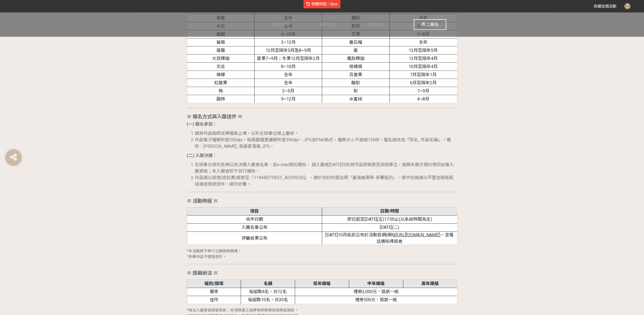 The height and width of the screenshot is (315, 644). What do you see at coordinates (415, 238) in the screenshot?
I see `span: )，並電話通知得獎者` at bounding box center [415, 238].